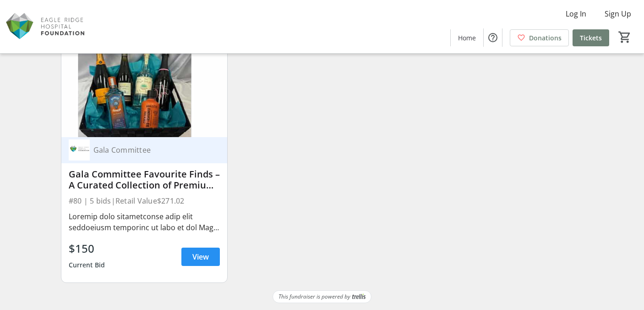  Describe the element at coordinates (576, 14) in the screenshot. I see `span: Log In` at that location.